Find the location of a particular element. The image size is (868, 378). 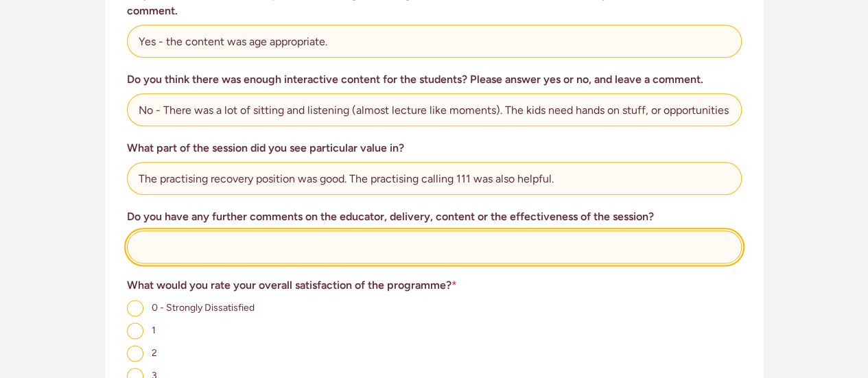

span: 1 is located at coordinates (154, 331).